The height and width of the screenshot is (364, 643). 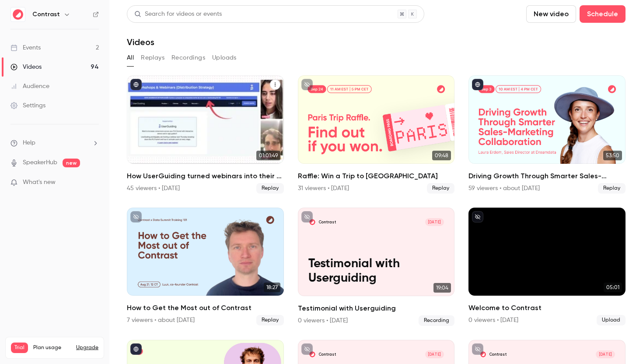 What do you see at coordinates (547, 176) in the screenshot?
I see `h2: Driving Growth Through Smarter Sales-Marketing Collaboration` at bounding box center [547, 176].